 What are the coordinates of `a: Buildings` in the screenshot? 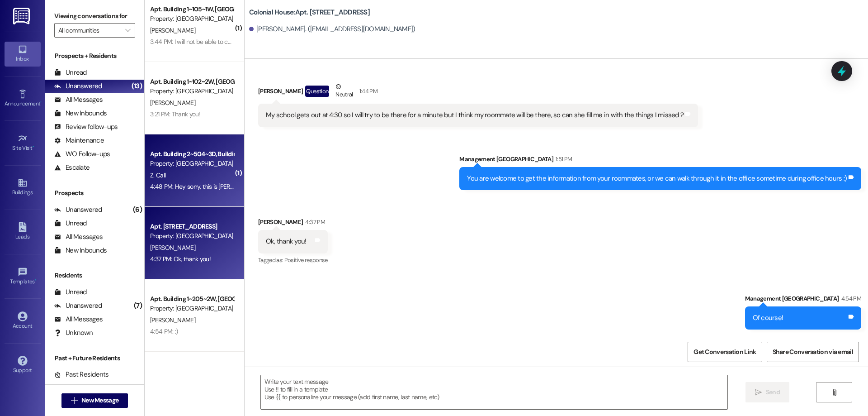 It's located at (23, 188).